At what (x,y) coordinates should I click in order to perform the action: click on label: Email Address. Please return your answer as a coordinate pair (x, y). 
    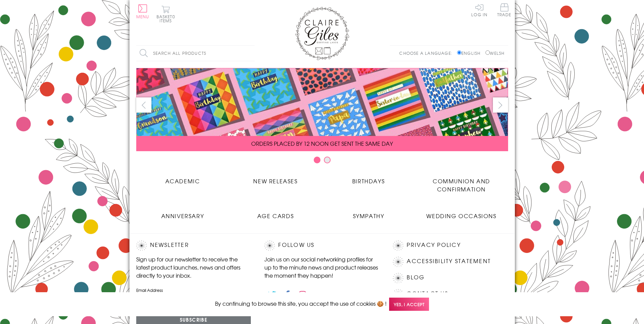
    Looking at the image, I should click on (194, 290).